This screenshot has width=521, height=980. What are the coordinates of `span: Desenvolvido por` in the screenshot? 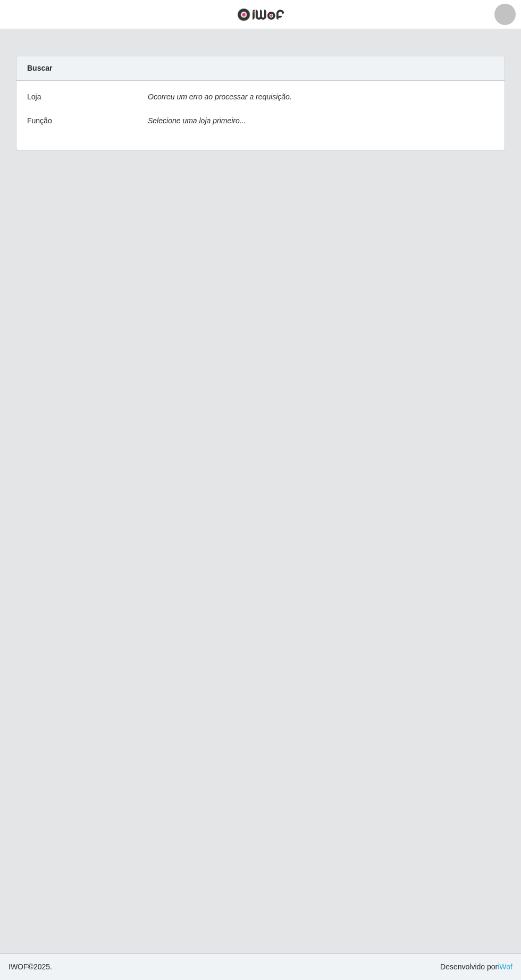 It's located at (476, 967).